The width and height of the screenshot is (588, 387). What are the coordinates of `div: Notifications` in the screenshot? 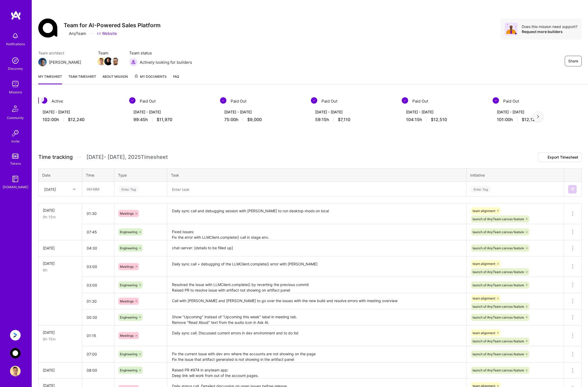 It's located at (16, 44).